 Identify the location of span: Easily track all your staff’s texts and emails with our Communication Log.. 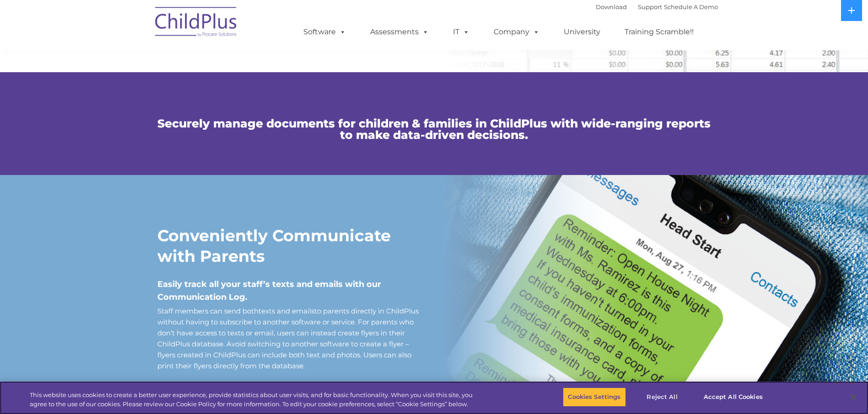
(269, 290).